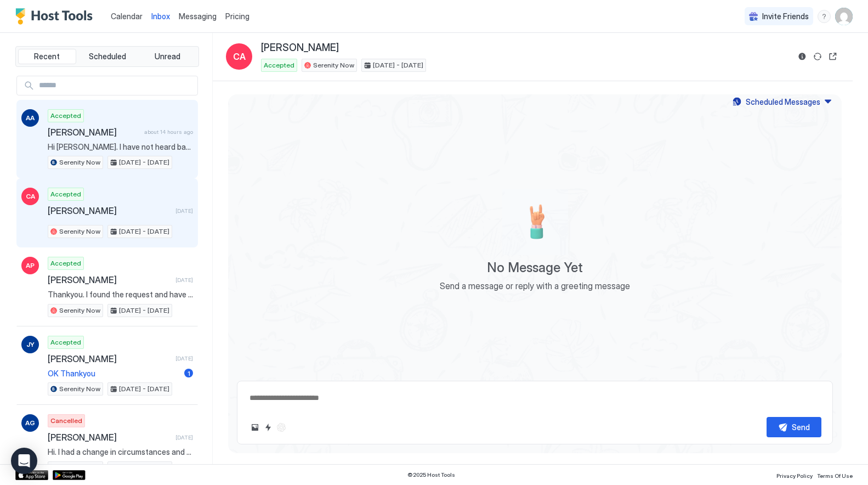  I want to click on div: menu, so click(824, 16).